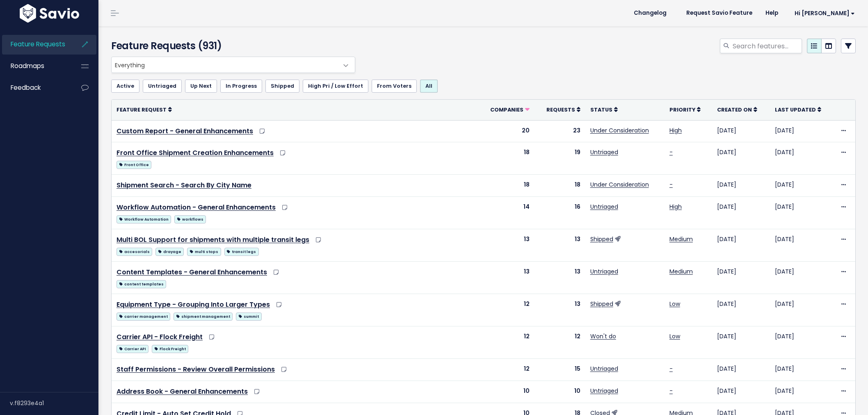 This screenshot has width=868, height=415. Describe the element at coordinates (170, 348) in the screenshot. I see `a: Flock Freight` at that location.